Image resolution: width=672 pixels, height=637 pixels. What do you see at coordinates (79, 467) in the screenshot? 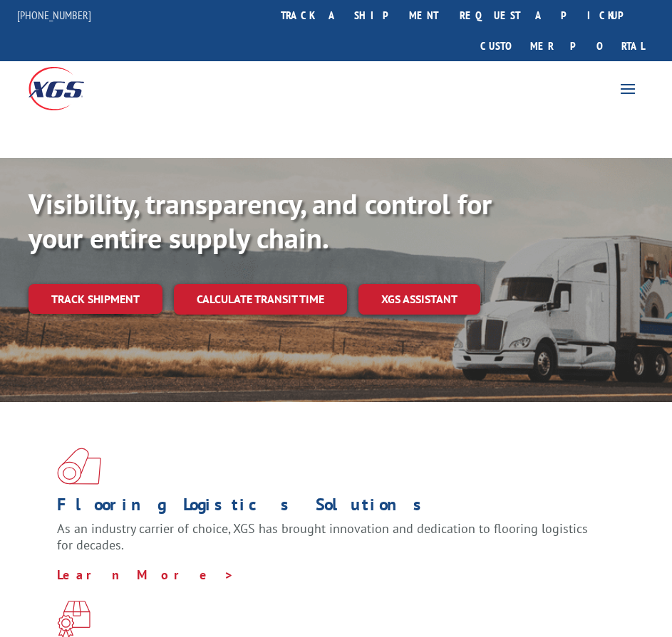
I see `img: xgs-icon-total-supply-chain-intelligence-red` at bounding box center [79, 467].